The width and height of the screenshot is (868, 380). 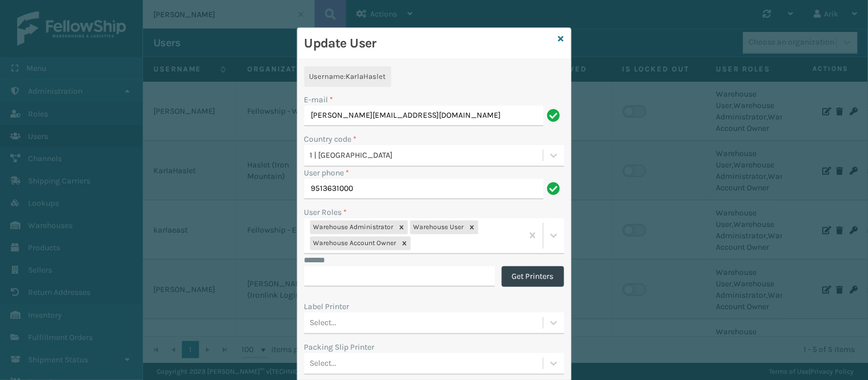 I want to click on label: User phone, so click(x=327, y=173).